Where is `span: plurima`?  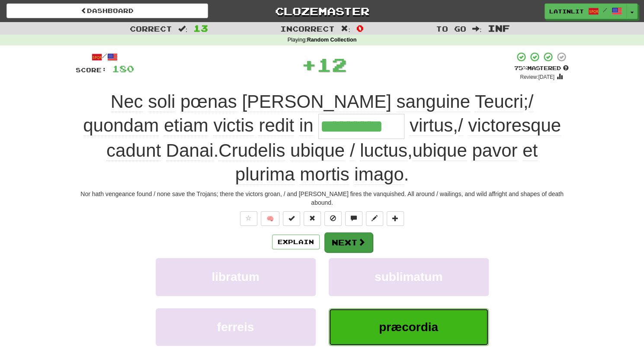
span: plurima is located at coordinates (265, 174).